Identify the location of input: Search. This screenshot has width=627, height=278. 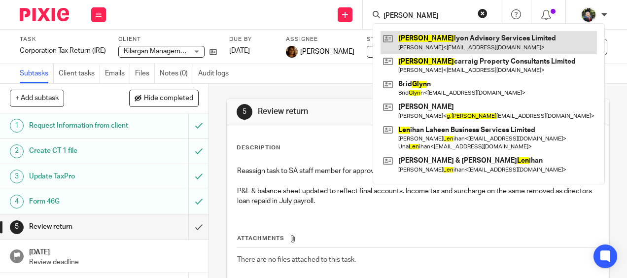
(427, 16).